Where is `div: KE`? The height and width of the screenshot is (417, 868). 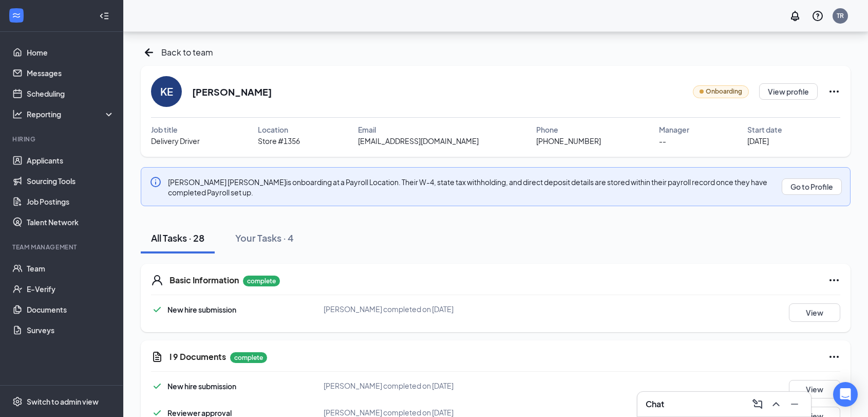 div: KE is located at coordinates (166, 92).